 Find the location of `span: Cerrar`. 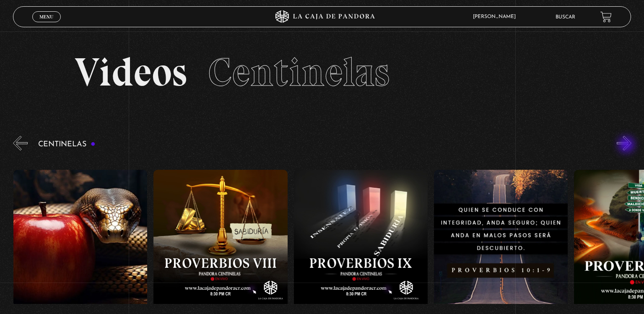

span: Cerrar is located at coordinates (46, 24).